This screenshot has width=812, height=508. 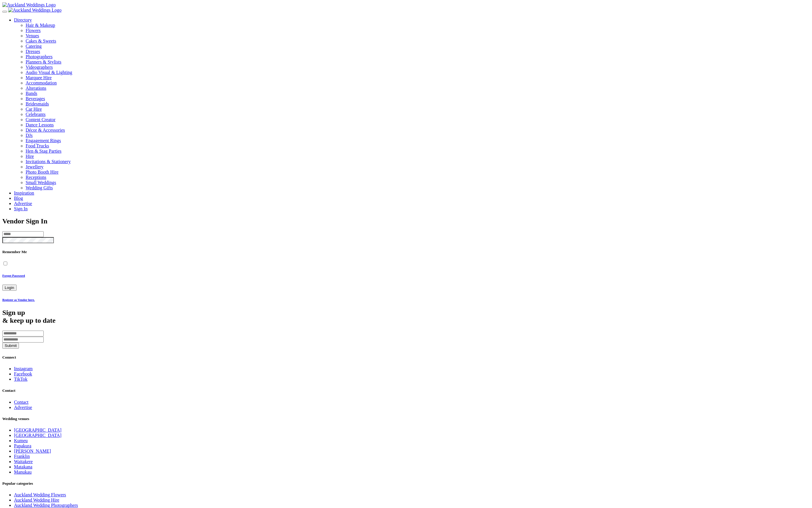 I want to click on a: Celebrants, so click(x=35, y=114).